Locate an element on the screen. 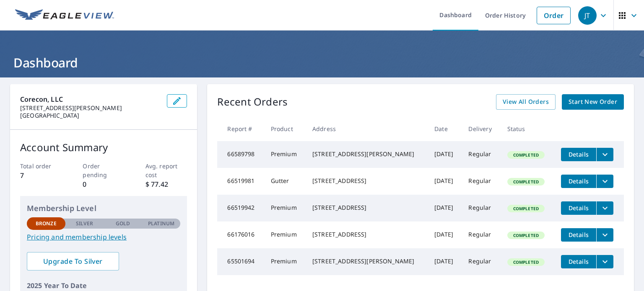  p: 2025 Year To Date is located at coordinates (103, 285).